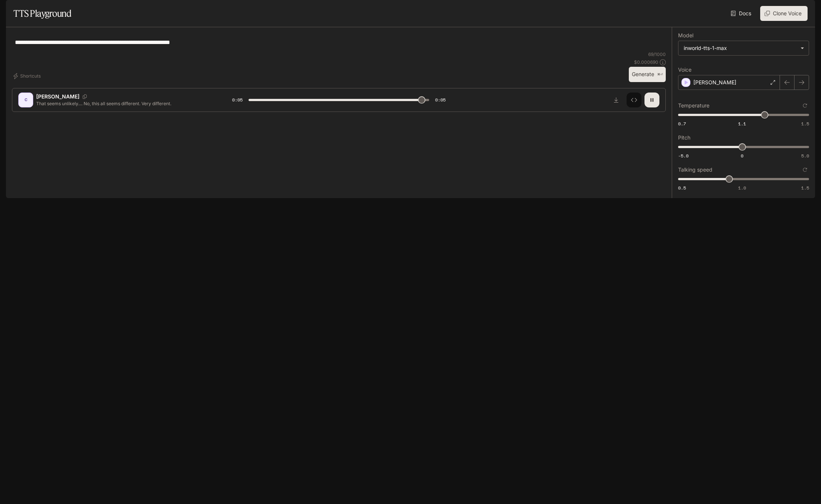 The image size is (821, 504). What do you see at coordinates (684, 155) in the screenshot?
I see `span: -5.0` at bounding box center [684, 155].